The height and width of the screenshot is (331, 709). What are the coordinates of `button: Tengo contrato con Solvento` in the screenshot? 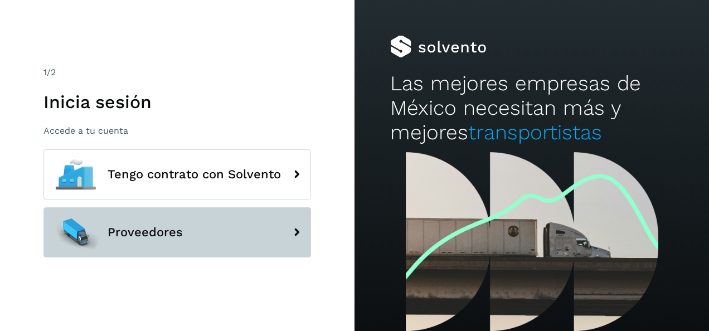 It's located at (177, 175).